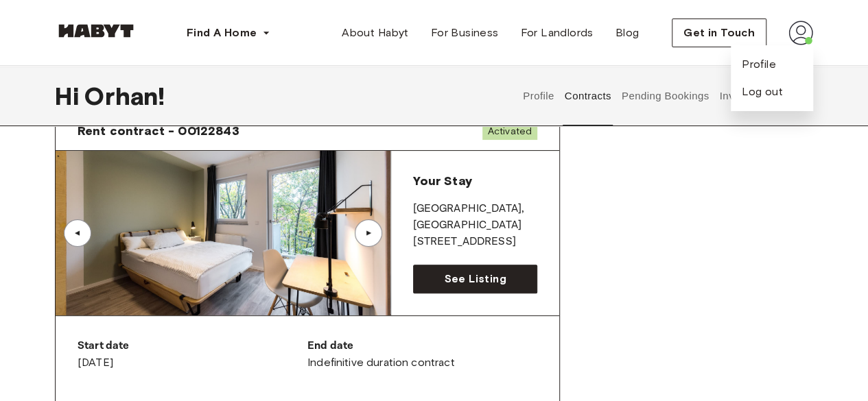  Describe the element at coordinates (422, 346) in the screenshot. I see `p: End date` at that location.